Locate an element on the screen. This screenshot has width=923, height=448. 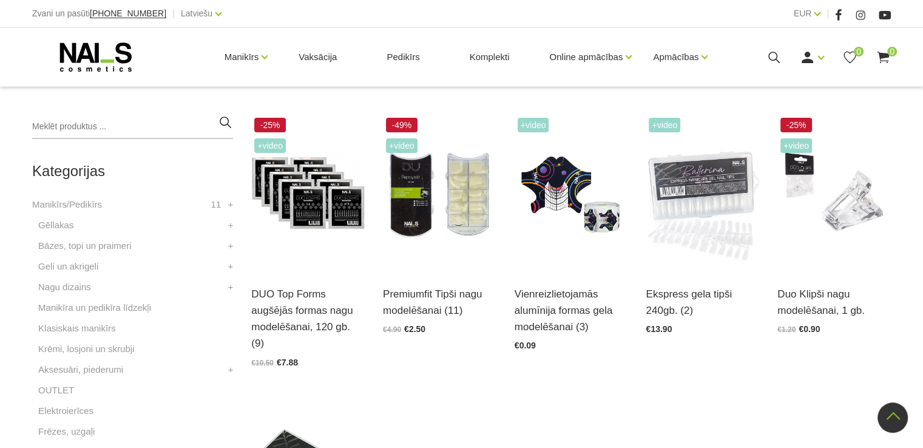
a: Klasiskais manikīrs is located at coordinates (77, 328).